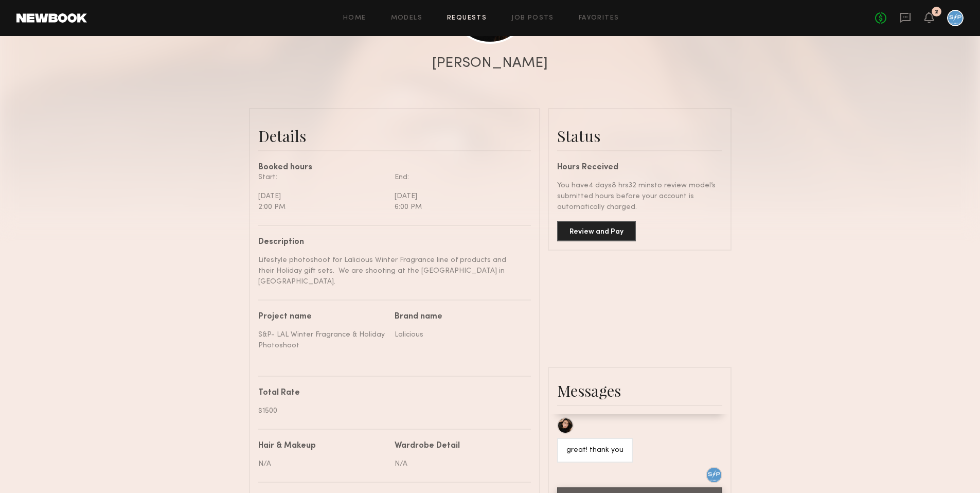 The width and height of the screenshot is (980, 493). What do you see at coordinates (394, 136) in the screenshot?
I see `div: Details` at bounding box center [394, 136].